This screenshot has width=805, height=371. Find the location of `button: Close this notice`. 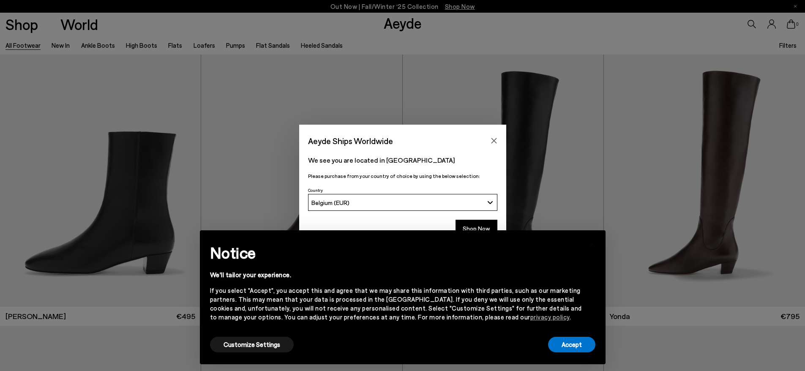

button: Close this notice is located at coordinates (592, 243).